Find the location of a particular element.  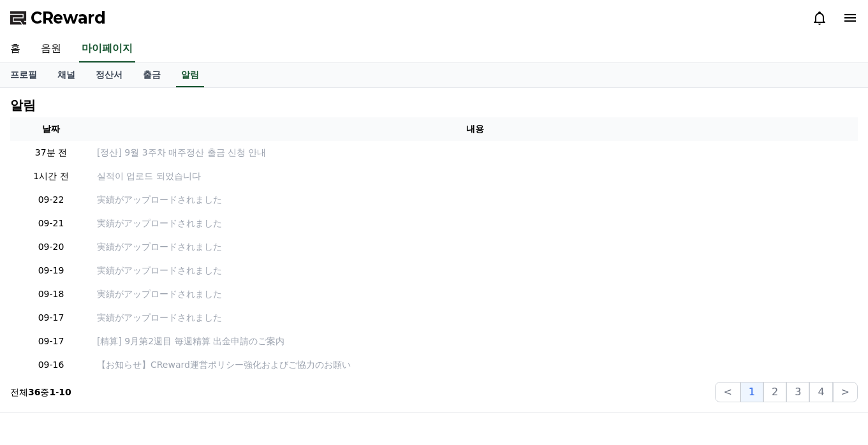

p: 09-21 is located at coordinates (51, 223).